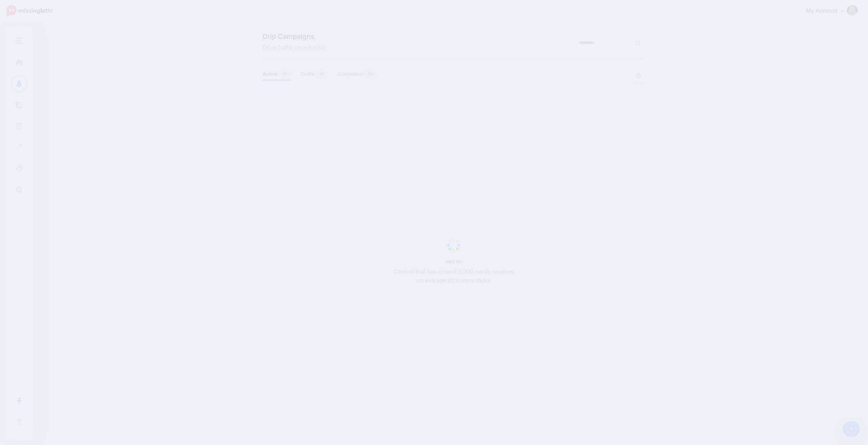  Describe the element at coordinates (294, 37) in the screenshot. I see `span: Drip Campaigns` at that location.